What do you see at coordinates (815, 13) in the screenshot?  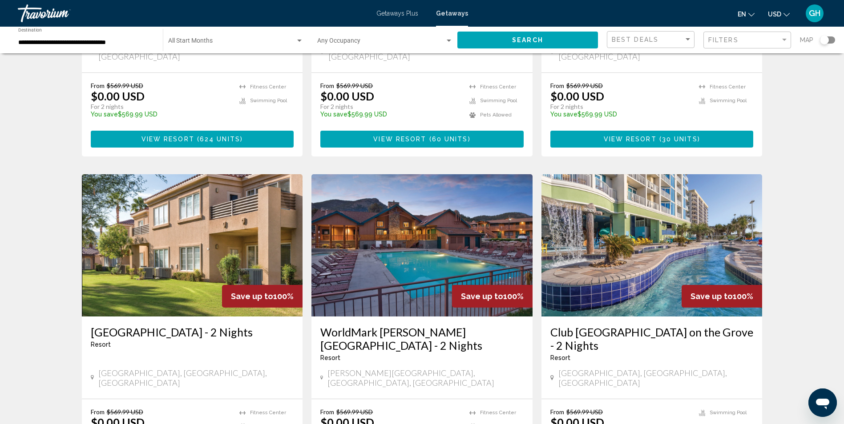 I see `span: GH` at bounding box center [815, 13].